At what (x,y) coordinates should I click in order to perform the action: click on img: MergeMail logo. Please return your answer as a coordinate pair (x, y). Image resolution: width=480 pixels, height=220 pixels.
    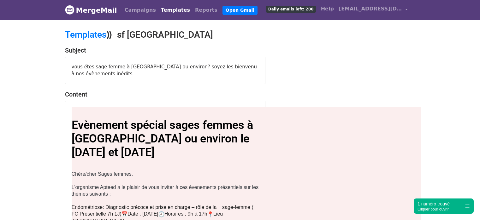
    Looking at the image, I should click on (70, 10).